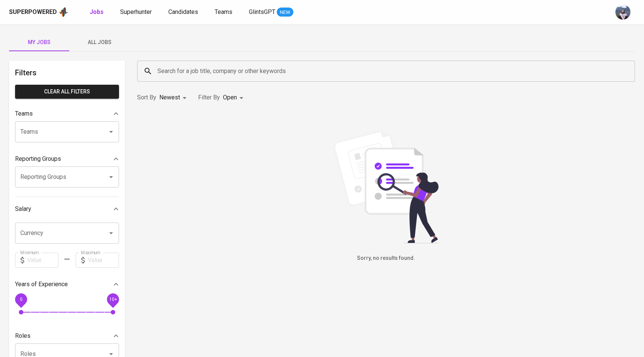  I want to click on span: Open, so click(230, 97).